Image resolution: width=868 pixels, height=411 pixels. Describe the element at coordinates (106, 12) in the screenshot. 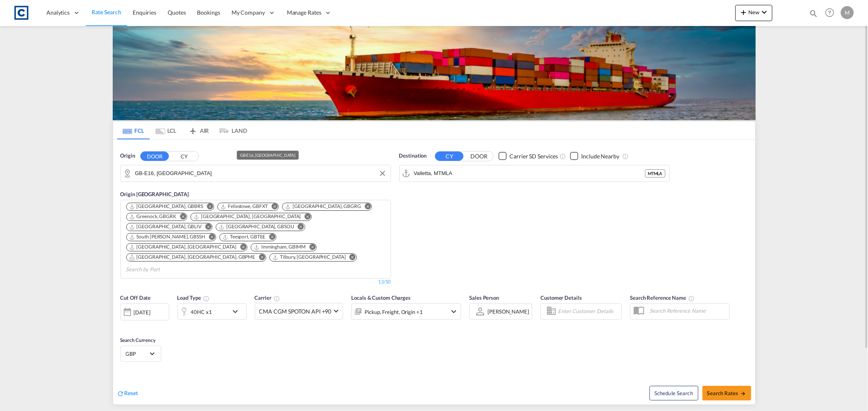

I see `span: Rate Search` at that location.